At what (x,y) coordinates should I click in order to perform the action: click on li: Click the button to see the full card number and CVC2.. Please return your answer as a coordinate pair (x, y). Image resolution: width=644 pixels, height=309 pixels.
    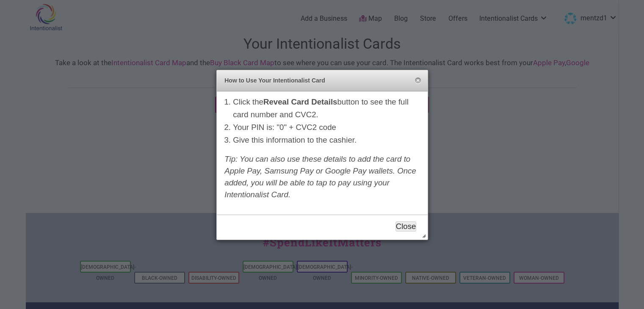
    Looking at the image, I should click on (326, 108).